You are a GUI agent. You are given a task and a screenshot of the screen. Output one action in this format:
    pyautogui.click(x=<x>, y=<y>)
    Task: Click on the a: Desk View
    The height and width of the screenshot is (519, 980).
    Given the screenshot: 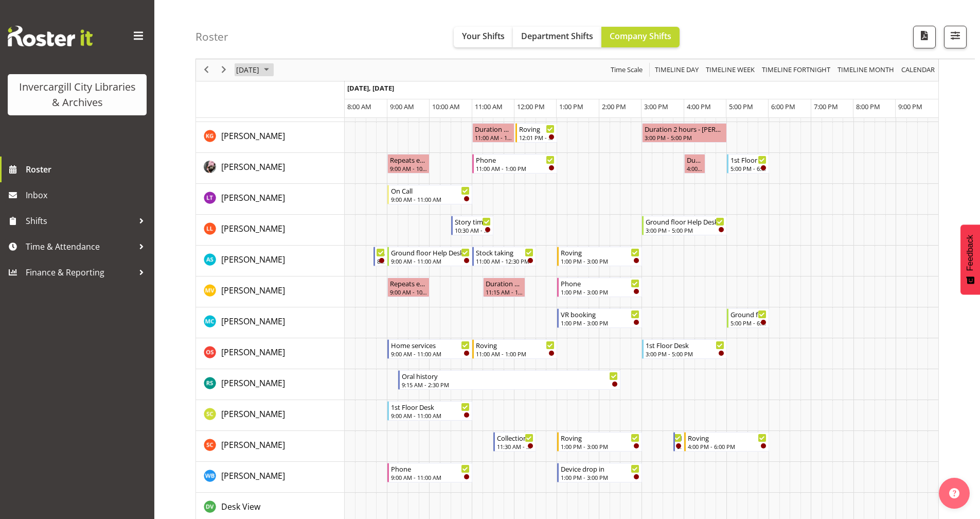 What is the action you would take?
    pyautogui.click(x=241, y=507)
    